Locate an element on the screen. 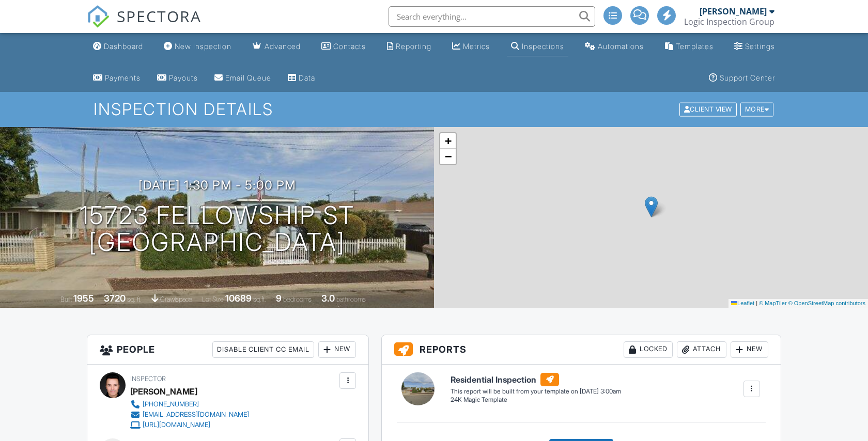 The height and width of the screenshot is (441, 868). div: Contacts is located at coordinates (349, 46).